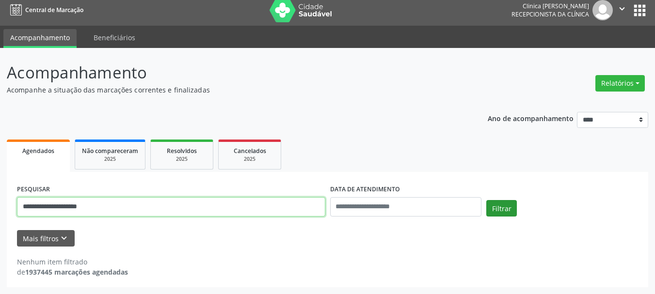 This screenshot has width=655, height=294. I want to click on a: Acompanhamento, so click(40, 38).